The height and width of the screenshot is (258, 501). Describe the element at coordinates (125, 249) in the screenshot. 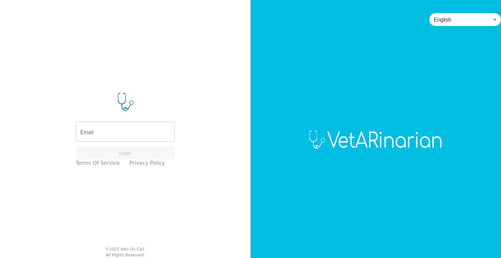

I see `div: © 2025 Vets On Call.` at that location.